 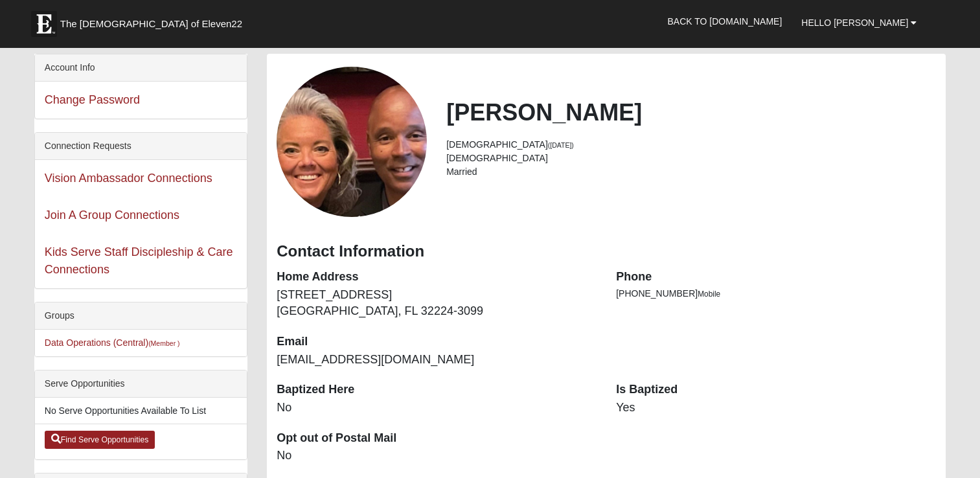 What do you see at coordinates (100, 439) in the screenshot?
I see `a: Find Serve Opportunities` at bounding box center [100, 439].